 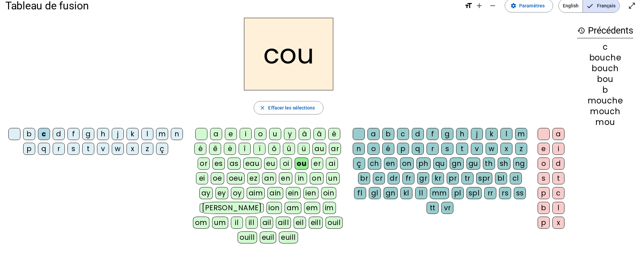 What do you see at coordinates (247, 237) in the screenshot?
I see `div: ouill` at bounding box center [247, 237].